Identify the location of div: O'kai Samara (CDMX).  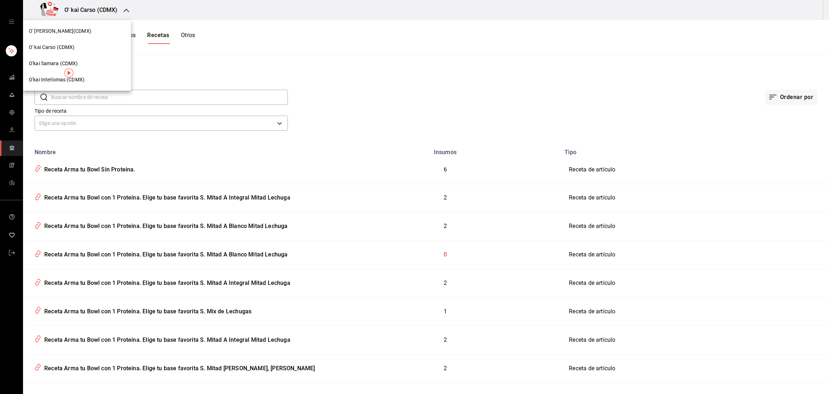
(77, 63).